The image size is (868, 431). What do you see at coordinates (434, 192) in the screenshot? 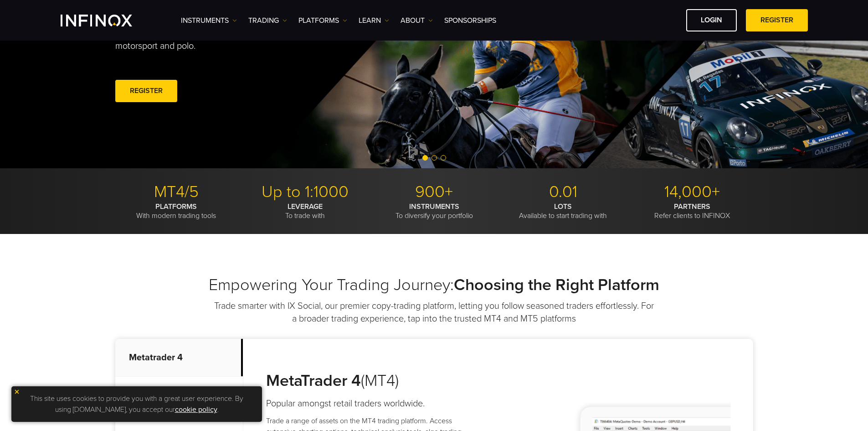
I see `p: 900+` at bounding box center [434, 192].